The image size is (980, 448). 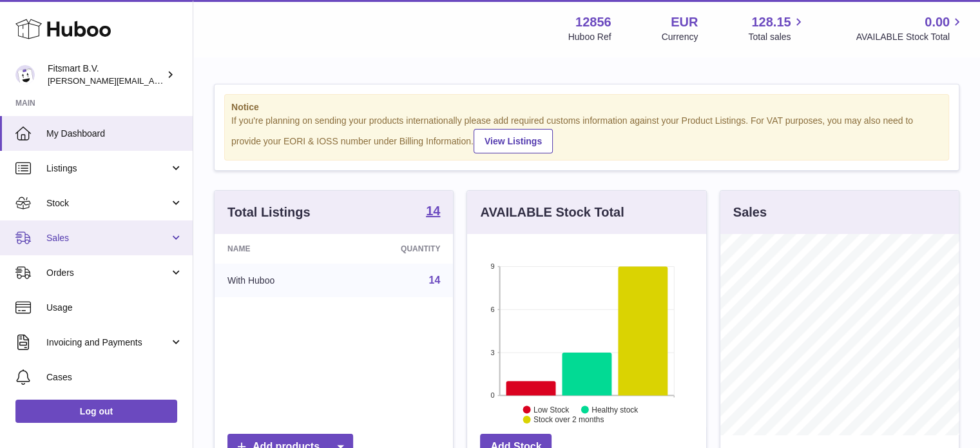 I want to click on span: Usage, so click(x=114, y=307).